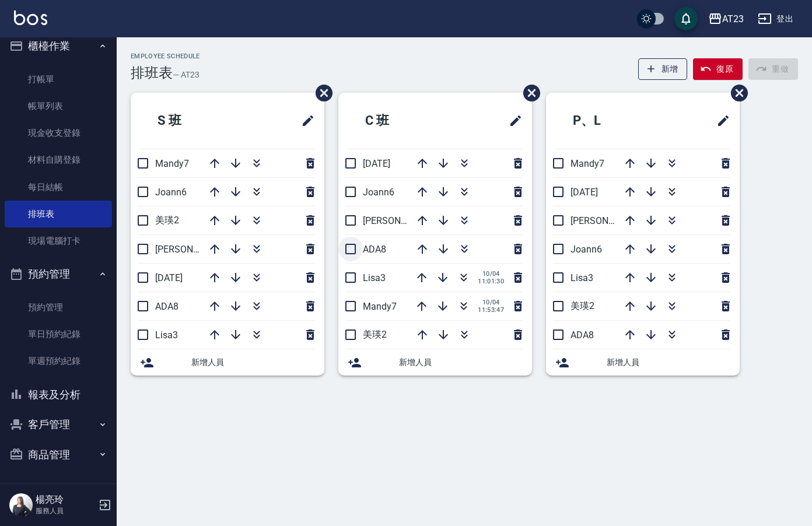  What do you see at coordinates (610, 121) in the screenshot?
I see `h2: P、L` at bounding box center [610, 121].